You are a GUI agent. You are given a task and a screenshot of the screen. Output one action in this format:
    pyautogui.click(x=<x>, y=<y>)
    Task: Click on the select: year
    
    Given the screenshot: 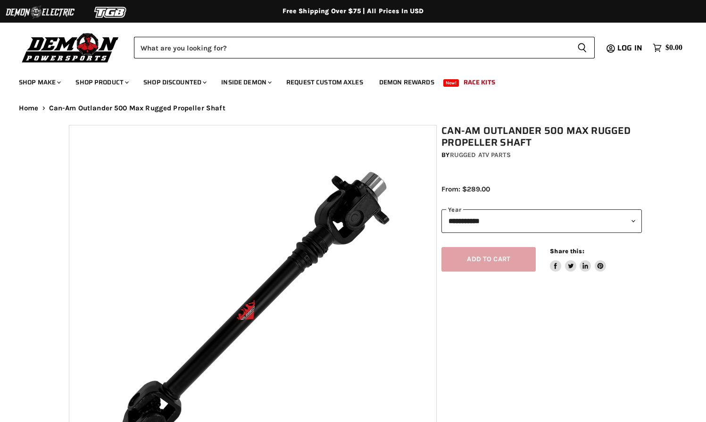 What is the action you would take?
    pyautogui.click(x=542, y=221)
    